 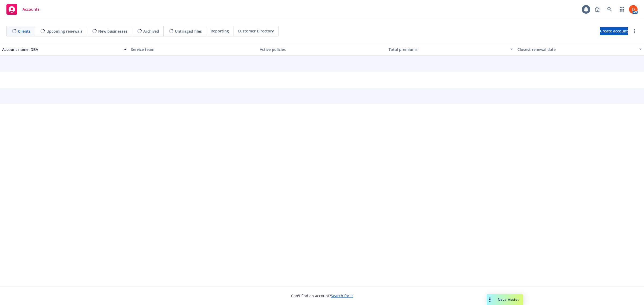 I want to click on button: Total premiums, so click(x=451, y=49).